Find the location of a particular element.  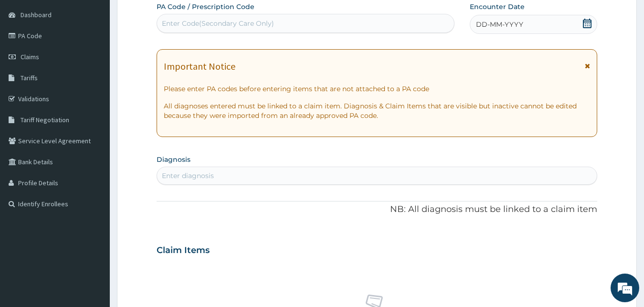

div: Enter Code(Secondary Care Only) is located at coordinates (217, 23).